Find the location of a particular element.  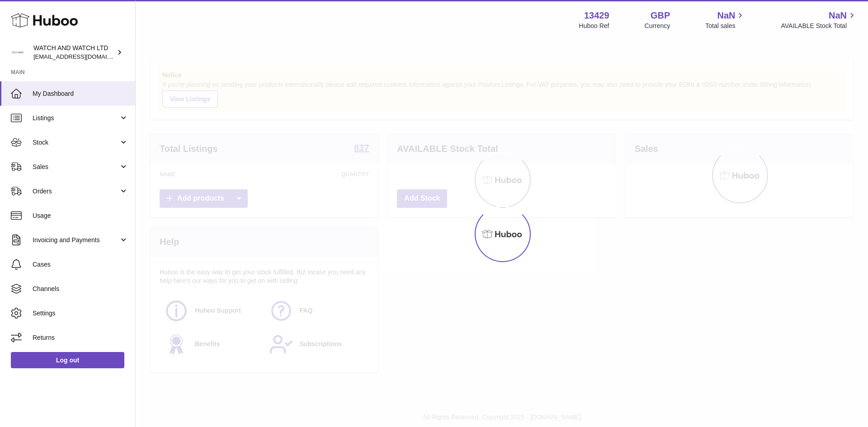

span: Cases is located at coordinates (81, 265).